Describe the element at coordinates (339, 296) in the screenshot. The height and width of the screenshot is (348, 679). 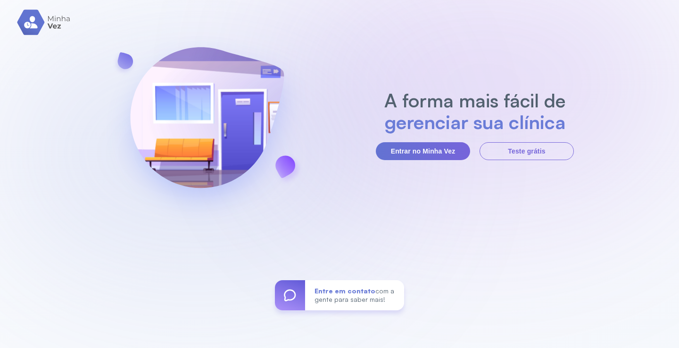
I see `a: Entre em contatocom a gente para saber mais!` at that location.